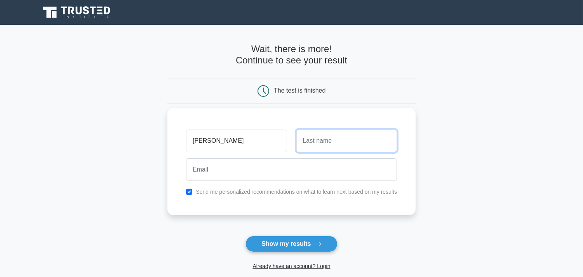  Describe the element at coordinates (291, 55) in the screenshot. I see `h4: Wait, there is more! Continue to see your result` at that location.